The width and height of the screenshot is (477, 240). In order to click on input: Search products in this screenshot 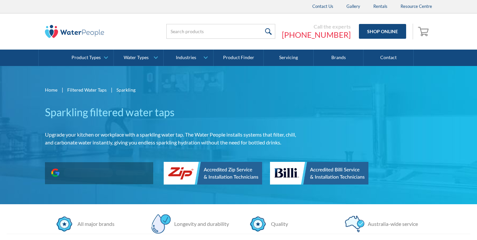, I will do `click(221, 31)`.